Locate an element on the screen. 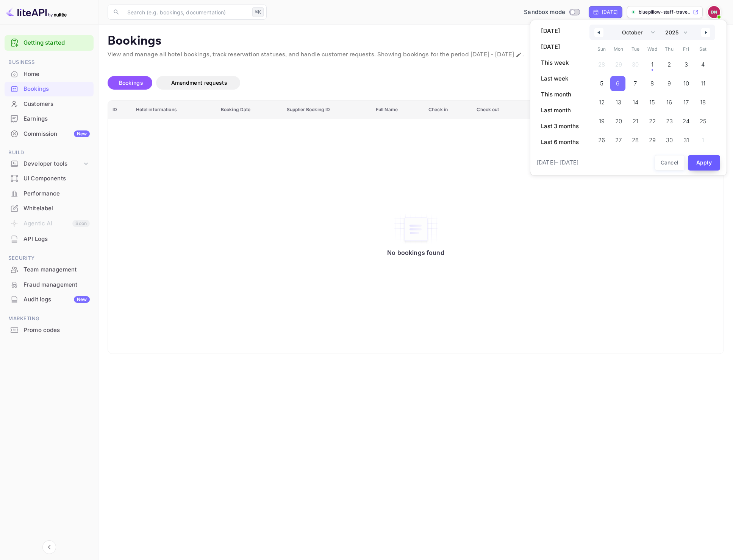 The image size is (733, 560). span: 4 is located at coordinates (702, 64).